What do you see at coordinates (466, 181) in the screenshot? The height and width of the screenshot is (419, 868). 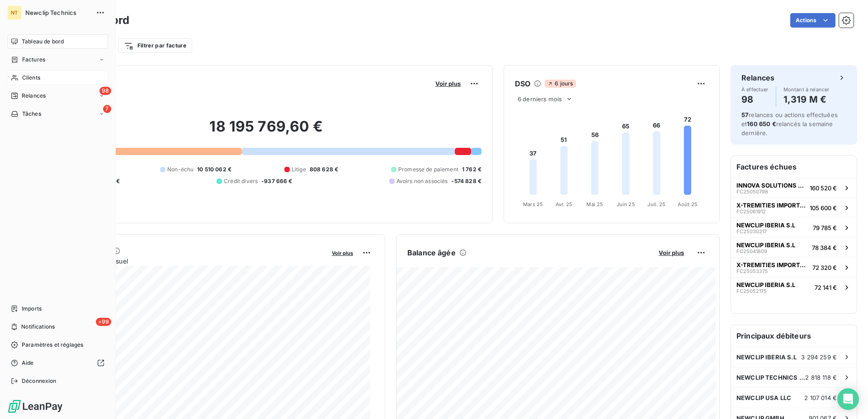 I see `span: -574 828 €` at bounding box center [466, 181].